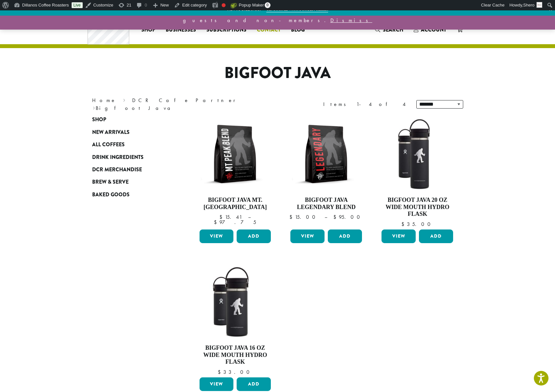 Image resolution: width=555 pixels, height=392 pixels. What do you see at coordinates (434, 30) in the screenshot?
I see `span: Account` at bounding box center [434, 30].